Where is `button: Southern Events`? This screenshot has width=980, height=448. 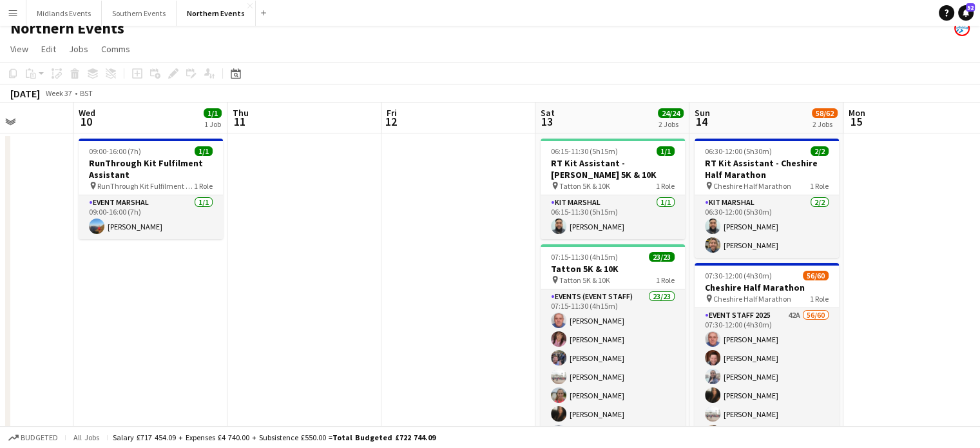 button: Southern Events is located at coordinates (140, 13).